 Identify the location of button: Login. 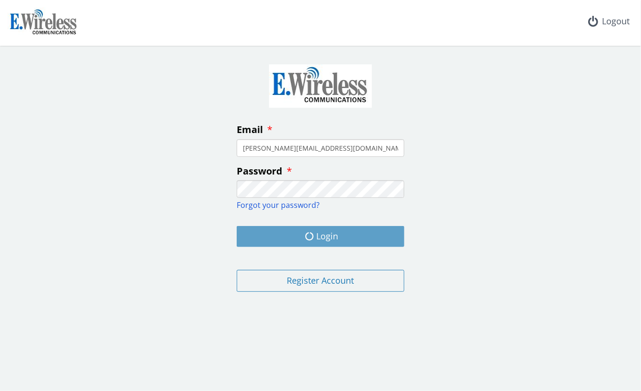
(321, 236).